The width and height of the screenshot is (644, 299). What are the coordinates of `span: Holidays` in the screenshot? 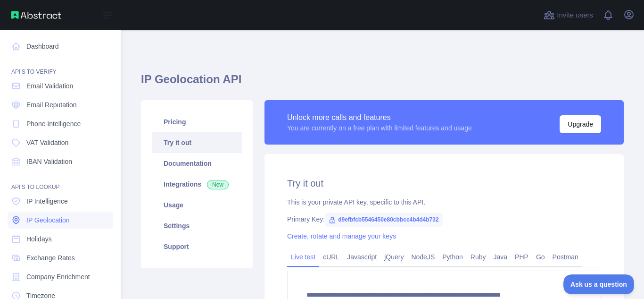 It's located at (39, 239).